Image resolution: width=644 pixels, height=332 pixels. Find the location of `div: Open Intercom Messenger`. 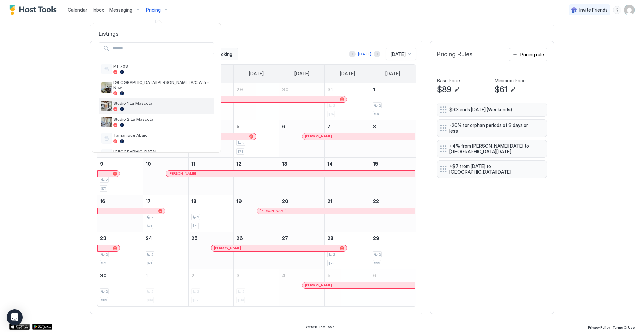

div: Open Intercom Messenger is located at coordinates (15, 317).